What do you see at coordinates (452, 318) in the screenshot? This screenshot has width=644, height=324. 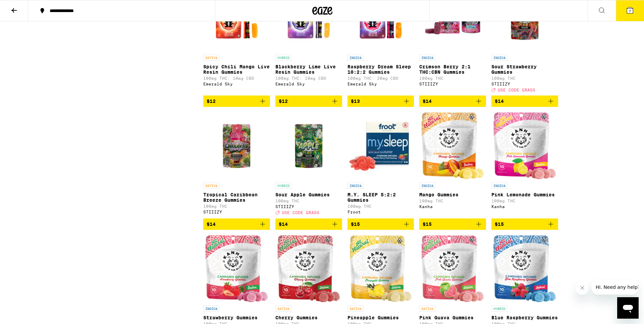 I see `p: Pink Guava Gummies` at bounding box center [452, 318].